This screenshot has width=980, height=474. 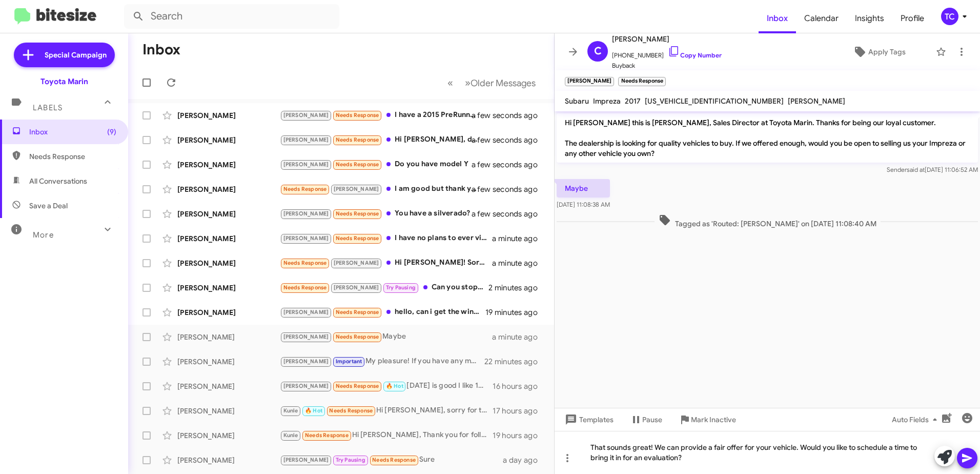 I want to click on small: Needs Response, so click(x=642, y=81).